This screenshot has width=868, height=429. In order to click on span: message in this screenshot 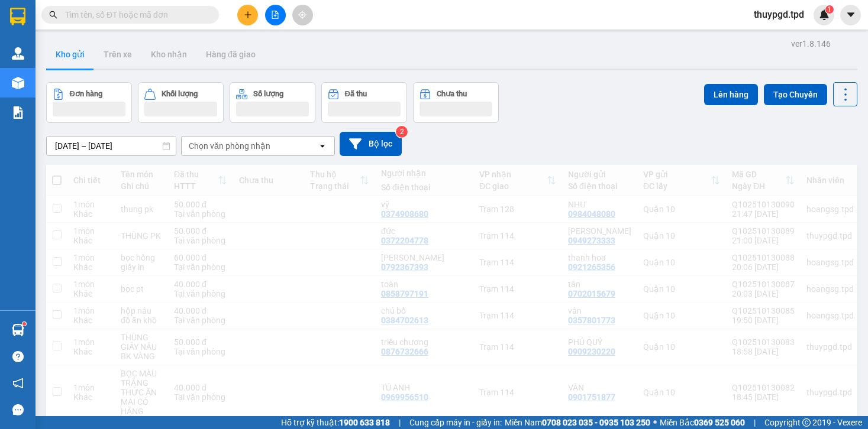, I will do `click(18, 410)`.